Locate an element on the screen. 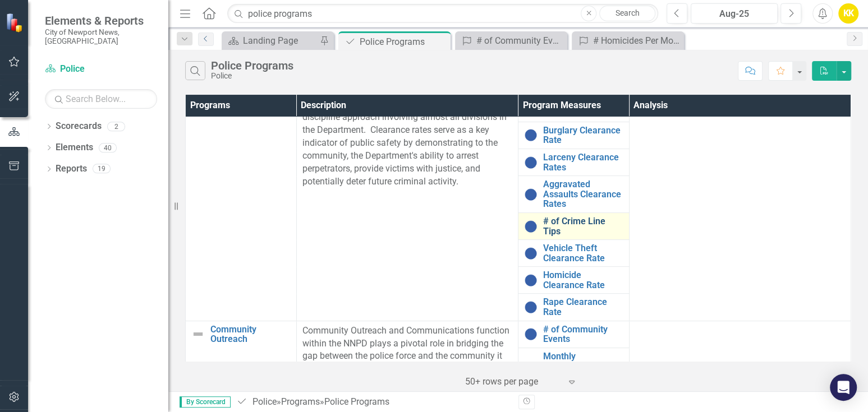 The width and height of the screenshot is (868, 412). a: Rape Clearance Rate is located at coordinates (583, 307).